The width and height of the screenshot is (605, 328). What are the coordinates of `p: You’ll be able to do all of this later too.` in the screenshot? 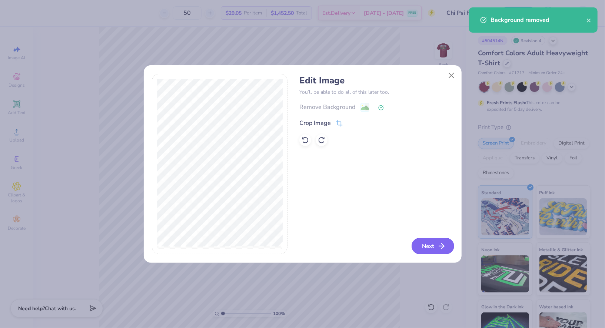 It's located at (376, 92).